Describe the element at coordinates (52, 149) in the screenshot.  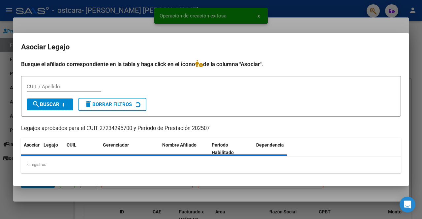
I see `datatable-header-cell: Legajo` at that location.